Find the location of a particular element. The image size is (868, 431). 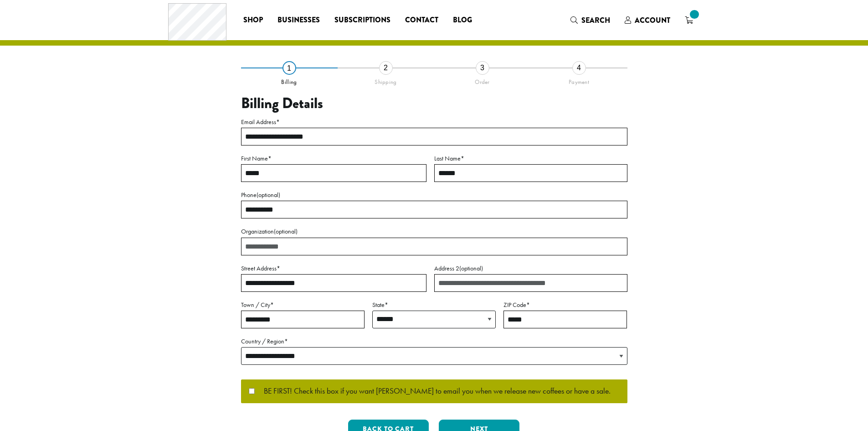

div: 2 is located at coordinates (386, 68).